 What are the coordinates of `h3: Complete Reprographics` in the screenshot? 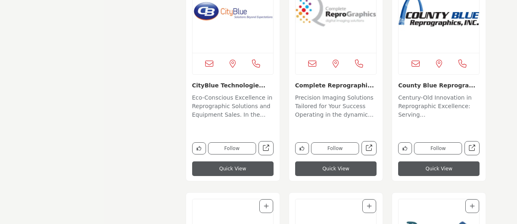 It's located at (336, 85).